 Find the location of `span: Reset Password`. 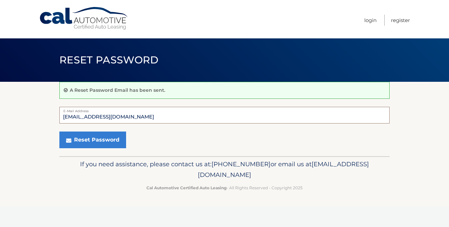

span: Reset Password is located at coordinates (109, 60).